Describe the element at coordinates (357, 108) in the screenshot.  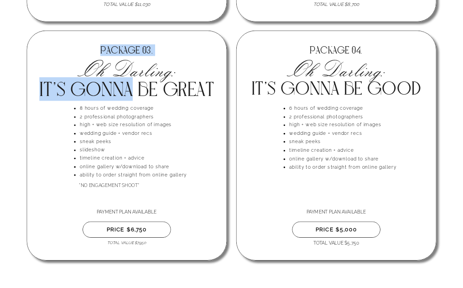
I see `li: 6 hours of wedding coverage` at that location.